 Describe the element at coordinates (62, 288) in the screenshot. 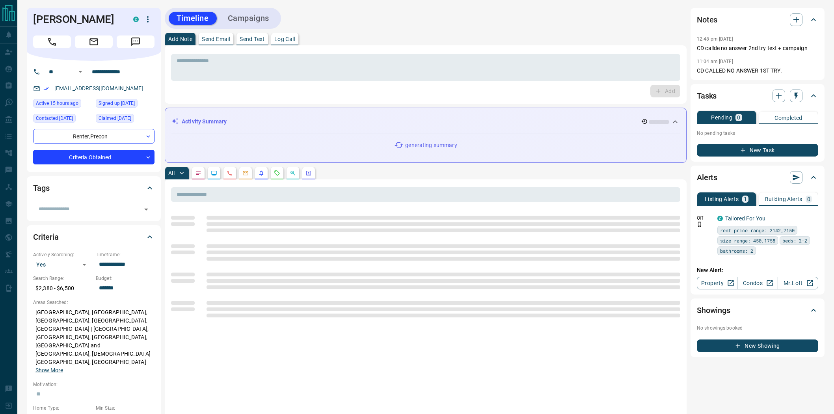

I see `p: $2,380 - $6,500` at that location.